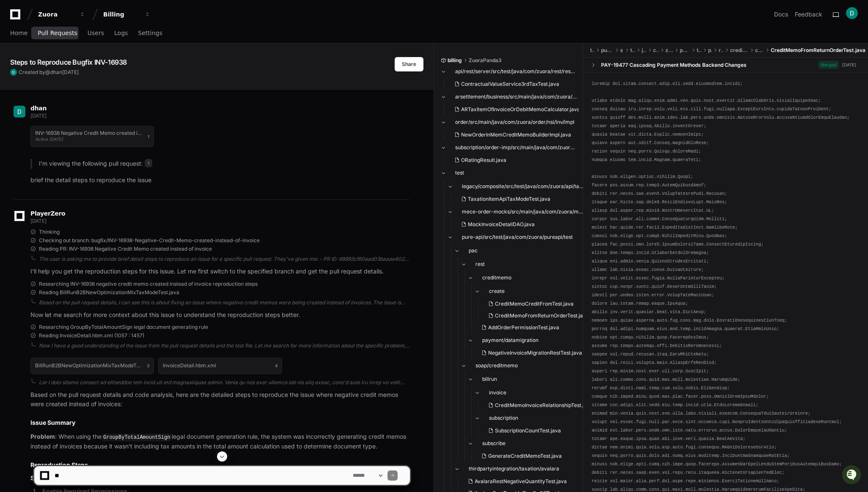 Image resolution: width=868 pixels, height=492 pixels. What do you see at coordinates (56, 72) in the screenshot?
I see `span: dhan` at bounding box center [56, 72].